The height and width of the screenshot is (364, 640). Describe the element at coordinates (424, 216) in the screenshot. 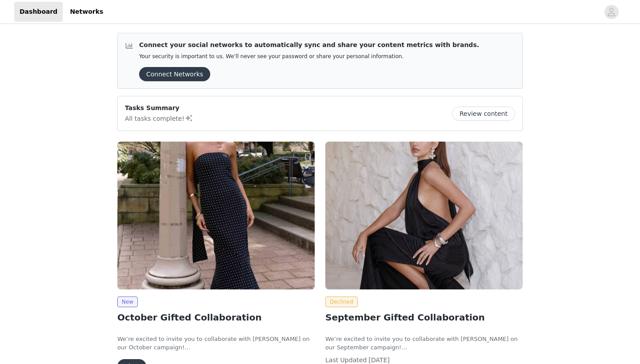

I see `img: Peppermayo EU` at that location.